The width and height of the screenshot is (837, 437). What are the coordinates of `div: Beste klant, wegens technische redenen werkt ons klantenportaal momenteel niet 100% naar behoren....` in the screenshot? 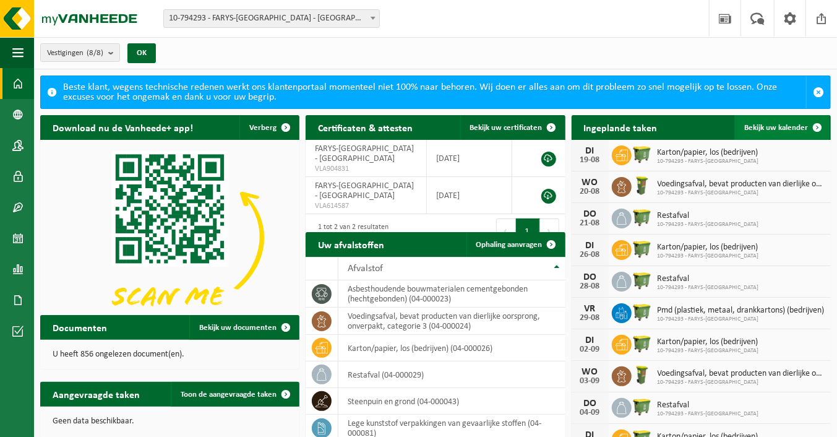 It's located at (434, 92).